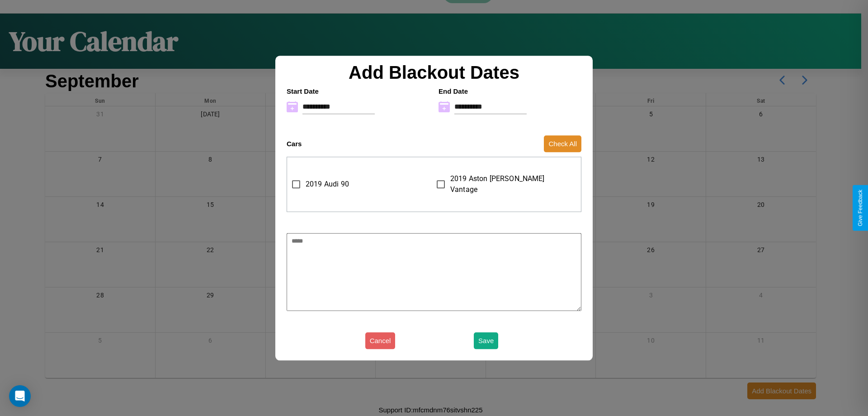 The image size is (868, 416). Describe the element at coordinates (434, 72) in the screenshot. I see `h2: Add Blackout Dates` at that location.